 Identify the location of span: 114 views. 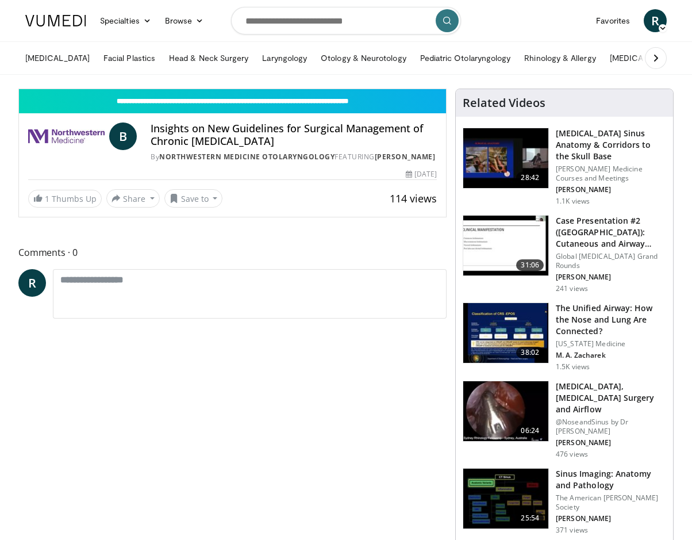
(413, 198).